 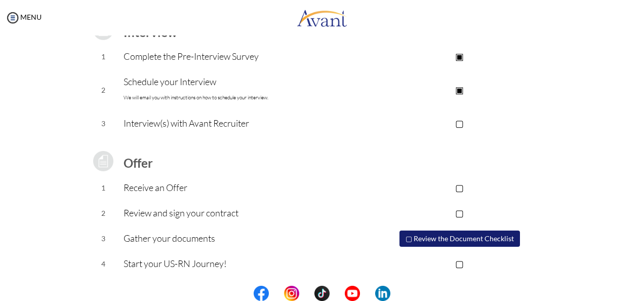 I want to click on button: ▢ Review the Document Checklist, so click(x=460, y=238).